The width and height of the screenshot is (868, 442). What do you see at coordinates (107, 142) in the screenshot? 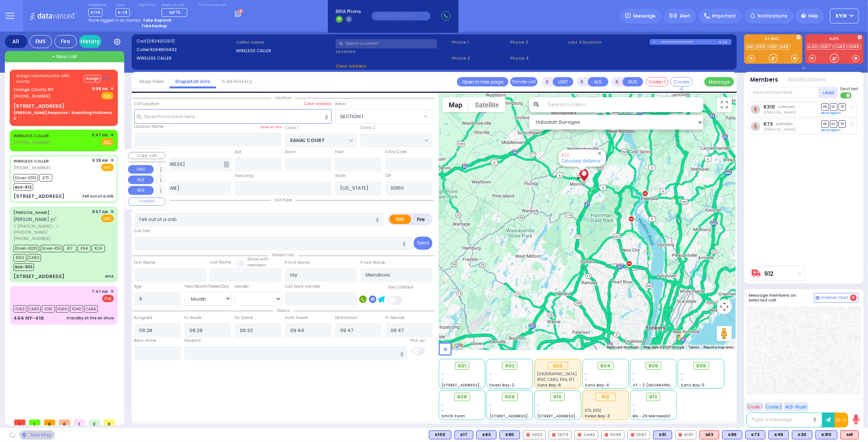
I see `u: EMS` at bounding box center [107, 142].